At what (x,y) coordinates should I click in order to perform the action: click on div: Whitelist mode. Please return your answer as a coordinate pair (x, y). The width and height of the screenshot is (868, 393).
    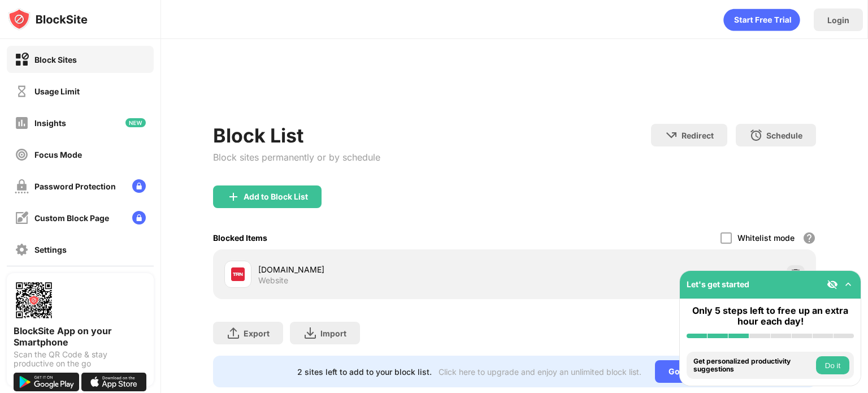
    Looking at the image, I should click on (766, 237).